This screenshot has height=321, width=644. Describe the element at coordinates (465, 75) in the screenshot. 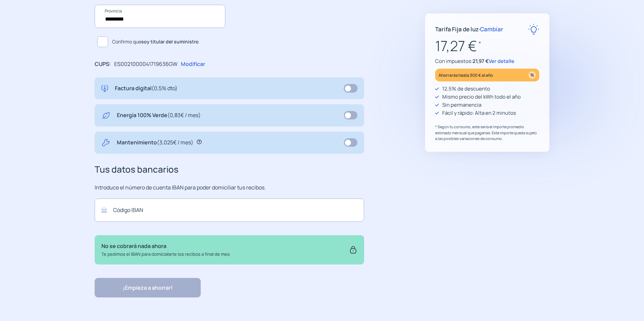

I see `p: Ahorrarás hasta 300 € al año` at that location.